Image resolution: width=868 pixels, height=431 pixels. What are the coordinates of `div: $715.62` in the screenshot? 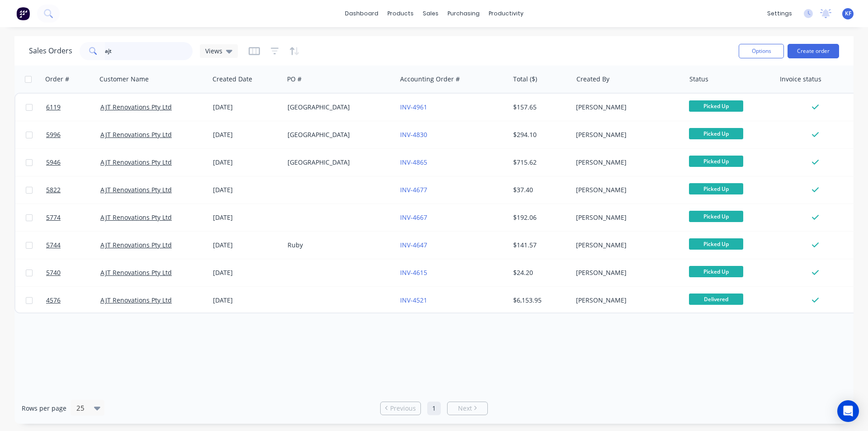 It's located at (540, 162).